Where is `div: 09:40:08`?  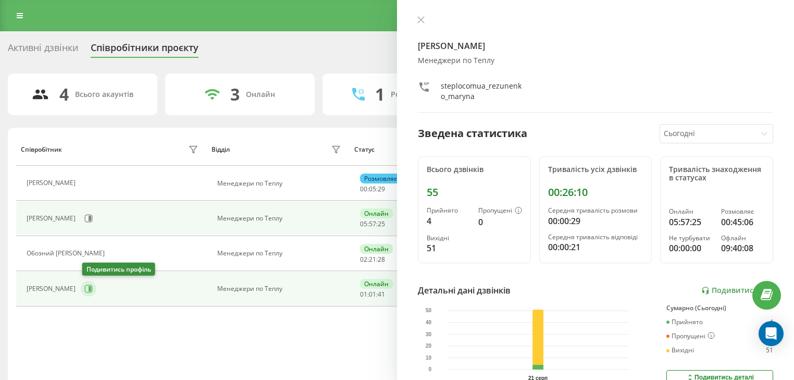 div: 09:40:08 is located at coordinates (742, 248).